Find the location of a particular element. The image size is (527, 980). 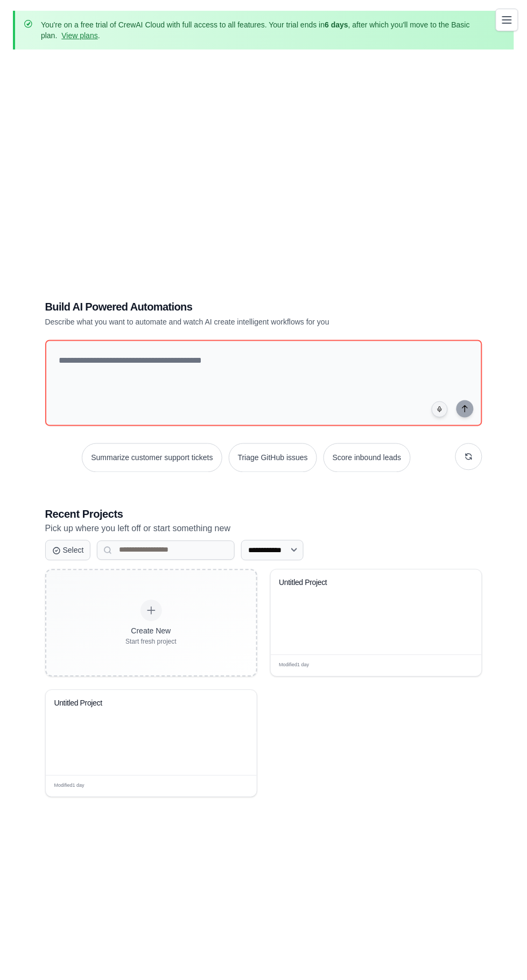

button: Get new suggestions is located at coordinates (469, 457).